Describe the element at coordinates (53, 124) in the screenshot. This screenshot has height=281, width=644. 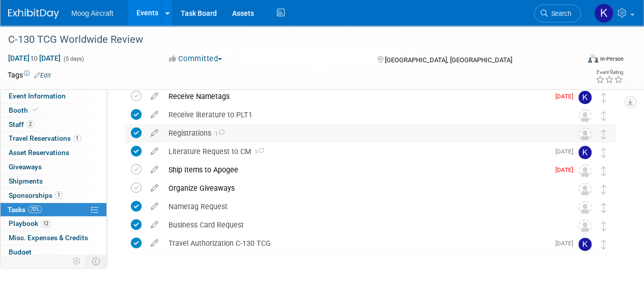
I see `a: Staff2` at that location.